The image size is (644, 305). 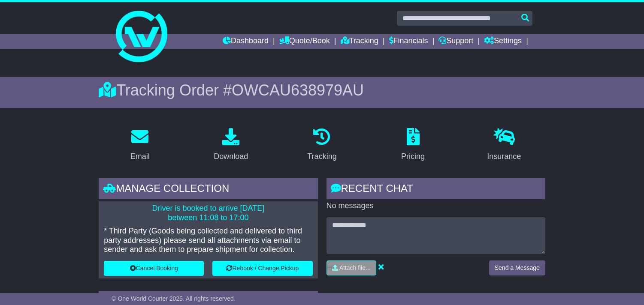 I want to click on button: Rebook / Change Pickup, so click(x=262, y=268).